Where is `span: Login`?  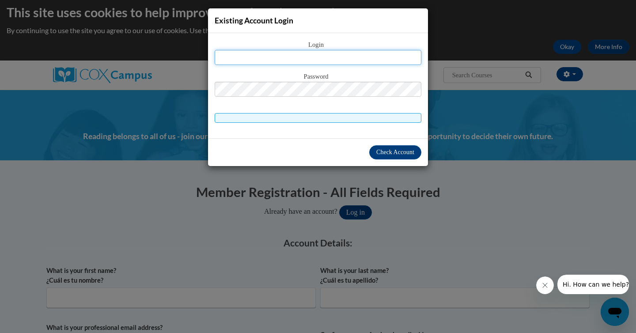 span: Login is located at coordinates (318, 45).